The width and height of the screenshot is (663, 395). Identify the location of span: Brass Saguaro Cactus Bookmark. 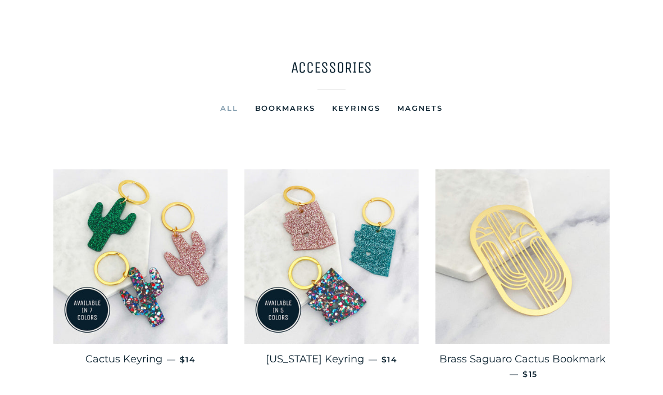
(523, 359).